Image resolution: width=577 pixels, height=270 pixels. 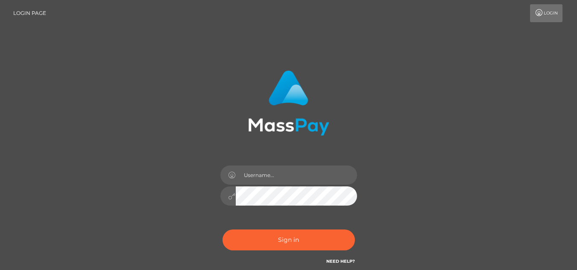 I want to click on a: Login Page, so click(x=29, y=13).